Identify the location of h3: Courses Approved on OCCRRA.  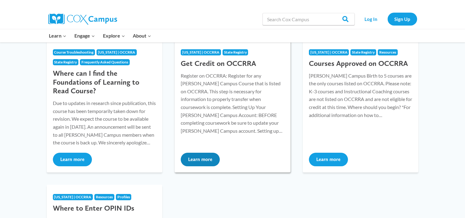
(360, 63).